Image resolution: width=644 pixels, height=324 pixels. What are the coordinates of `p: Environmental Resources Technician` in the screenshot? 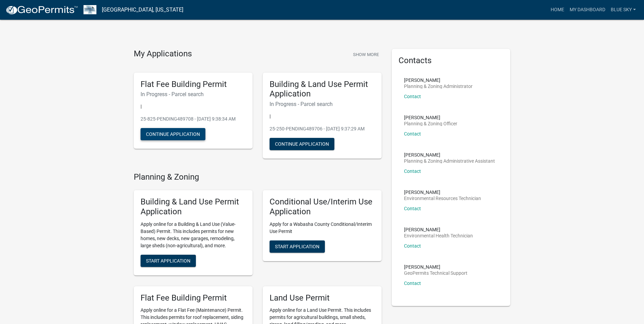 It's located at (443, 199).